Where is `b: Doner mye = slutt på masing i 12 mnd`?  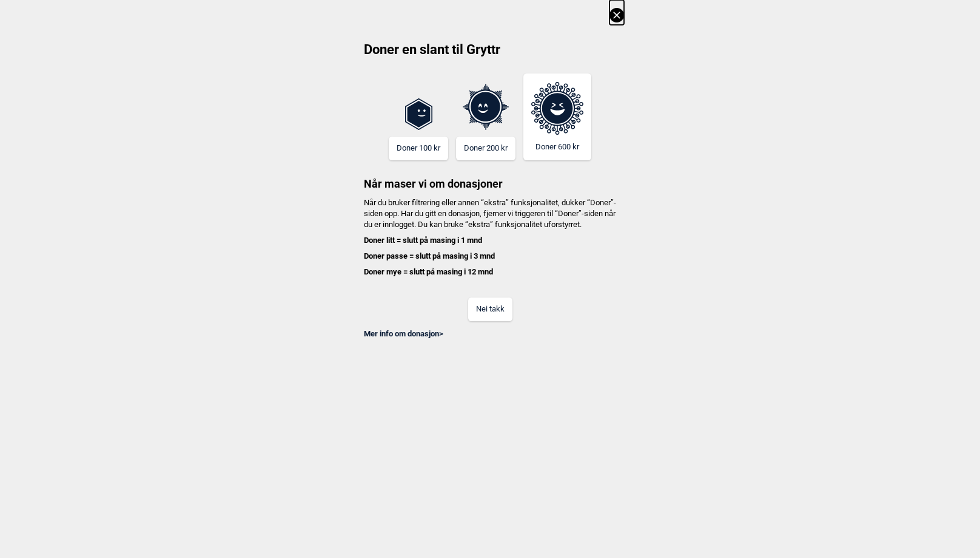 b: Doner mye = slutt på masing i 12 mnd is located at coordinates (428, 271).